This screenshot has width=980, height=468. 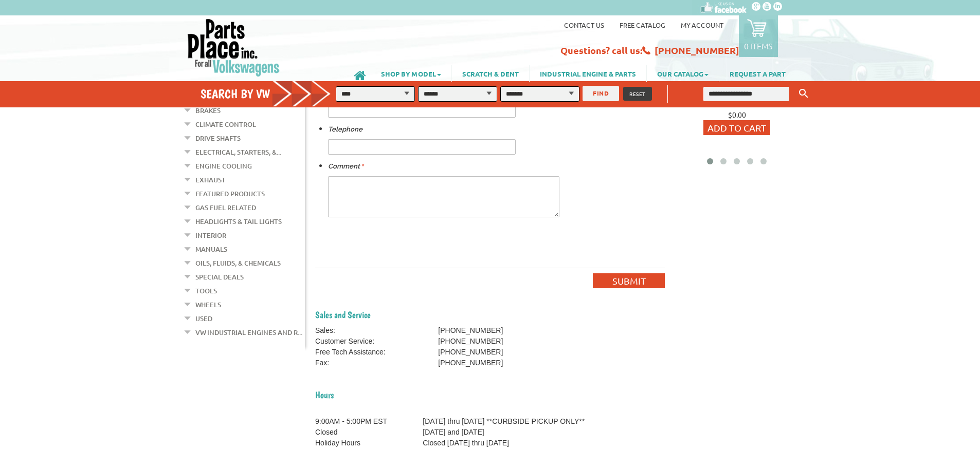 I want to click on button: Add to Cart, so click(x=737, y=128).